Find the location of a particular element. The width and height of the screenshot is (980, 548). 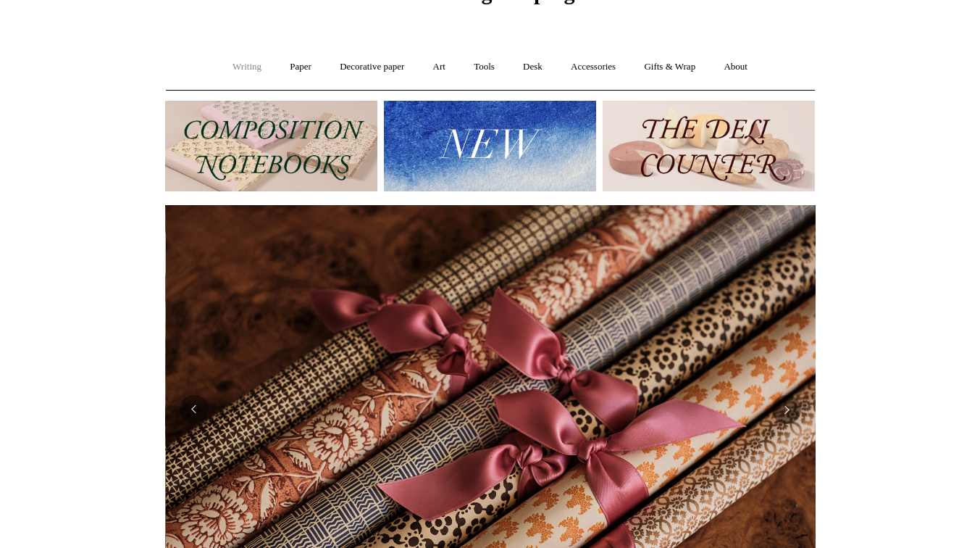

a: The Deli Counter is located at coordinates (708, 146).